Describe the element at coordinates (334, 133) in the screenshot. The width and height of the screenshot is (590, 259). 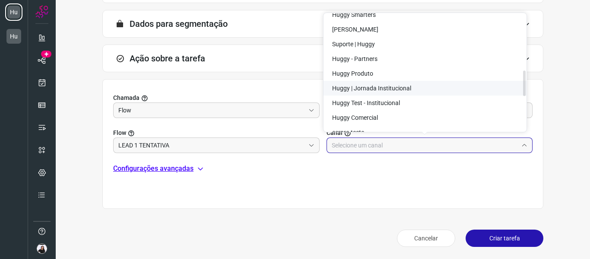
I see `span: Canal` at that location.